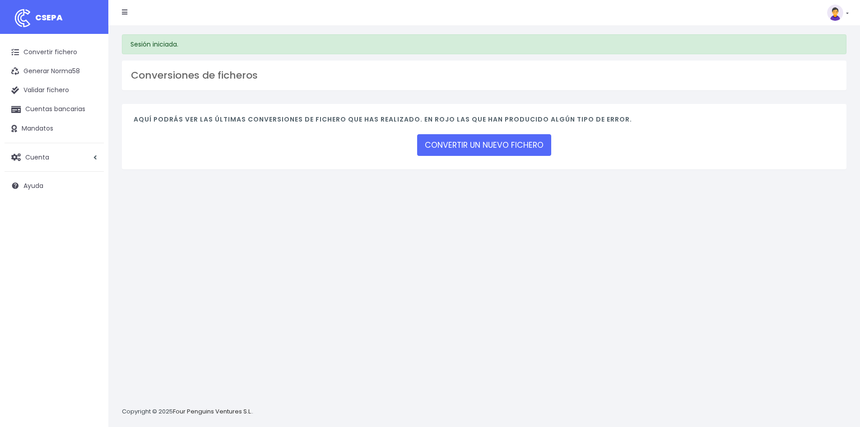 This screenshot has height=427, width=860. Describe the element at coordinates (212, 411) in the screenshot. I see `a: Four Penguins Ventures S.L.` at that location.